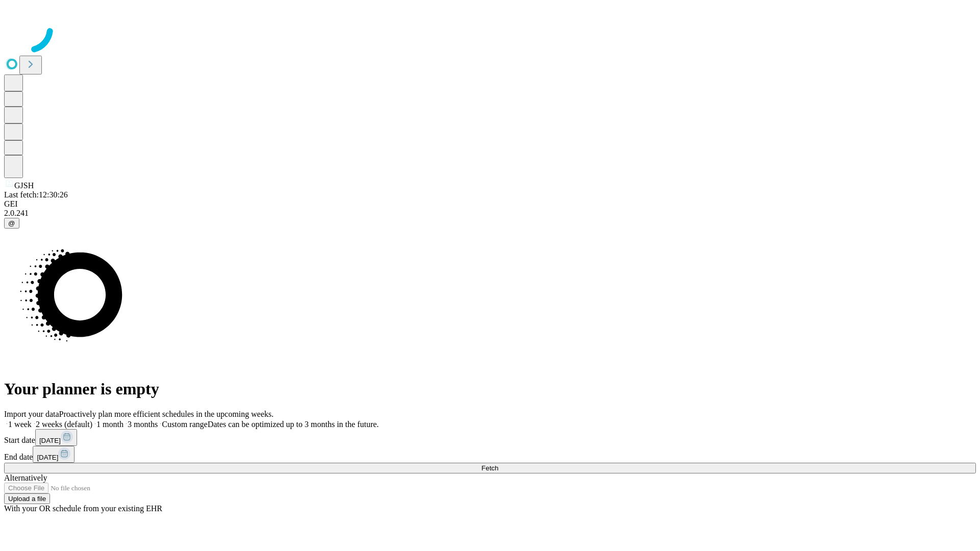 This screenshot has width=980, height=551. I want to click on span: Fetch, so click(490, 468).